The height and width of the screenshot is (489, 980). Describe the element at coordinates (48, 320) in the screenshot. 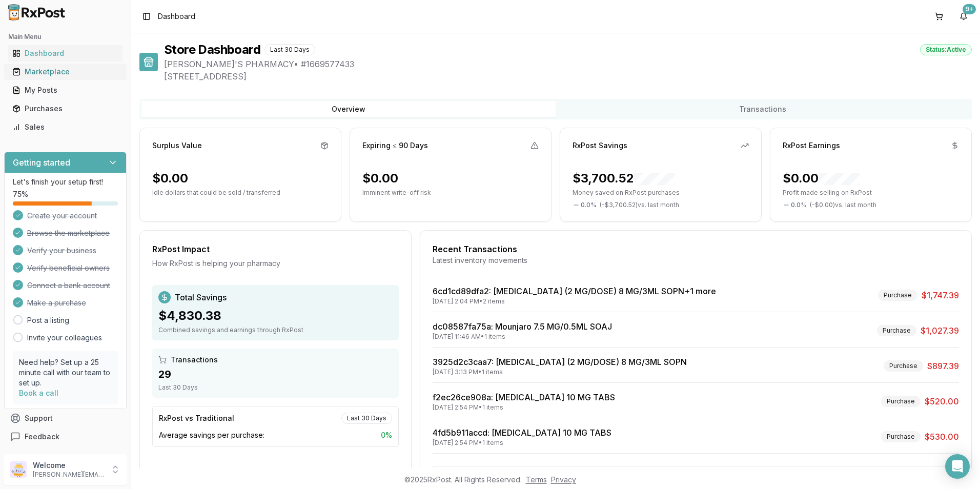

I see `a: Post a listing` at that location.